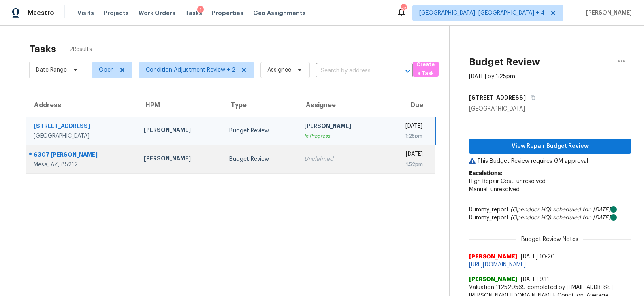 The image size is (644, 296). What do you see at coordinates (190, 70) in the screenshot?
I see `span: Condition Adjustment Review + 2` at bounding box center [190, 70].